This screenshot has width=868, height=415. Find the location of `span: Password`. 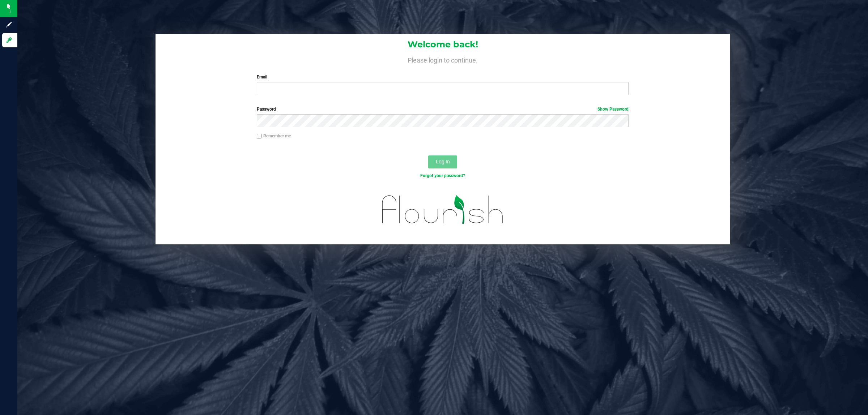

span: Password is located at coordinates (266, 109).